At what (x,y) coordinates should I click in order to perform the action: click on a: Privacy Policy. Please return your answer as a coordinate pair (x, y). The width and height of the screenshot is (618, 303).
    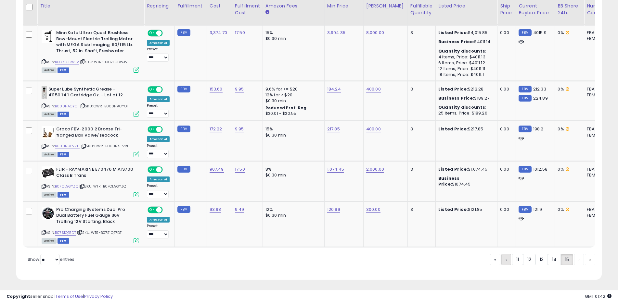
    Looking at the image, I should click on (98, 297).